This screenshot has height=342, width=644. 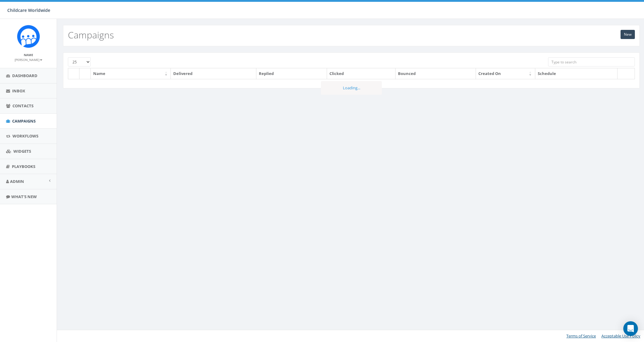 What do you see at coordinates (577, 73) in the screenshot?
I see `th: Schedule` at bounding box center [577, 73].